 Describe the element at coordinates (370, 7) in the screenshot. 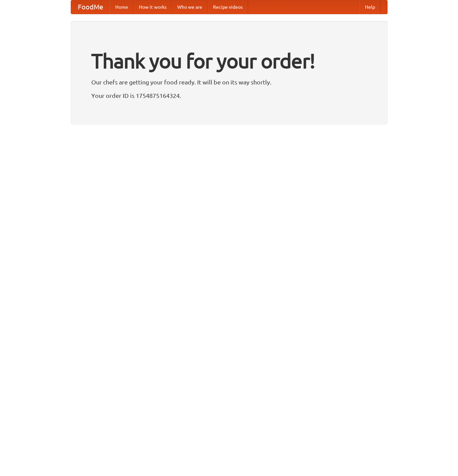

I see `a: Help` at that location.